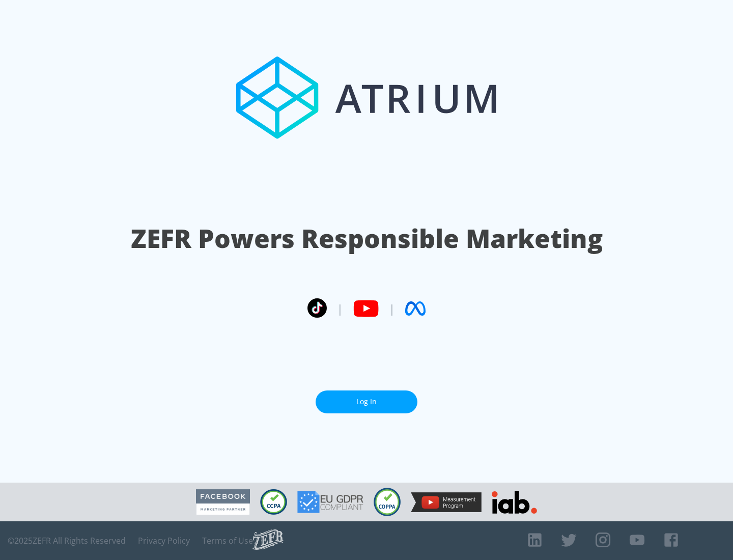 Image resolution: width=733 pixels, height=560 pixels. I want to click on a: Privacy Policy, so click(164, 541).